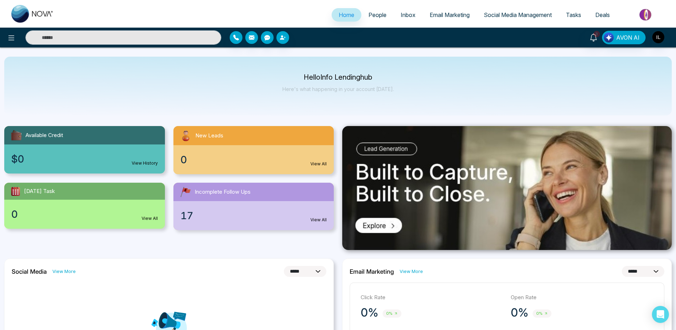 Image resolution: width=676 pixels, height=330 pixels. What do you see at coordinates (594, 37) in the screenshot?
I see `a: 3` at bounding box center [594, 37].